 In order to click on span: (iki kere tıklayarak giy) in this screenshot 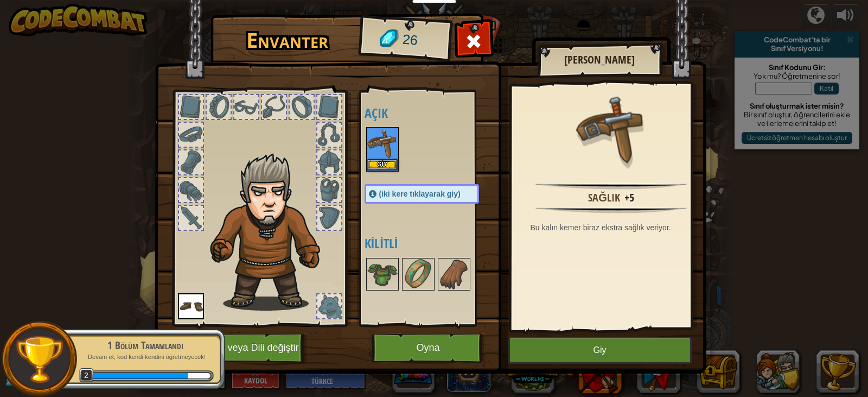, I will do `click(420, 193)`.